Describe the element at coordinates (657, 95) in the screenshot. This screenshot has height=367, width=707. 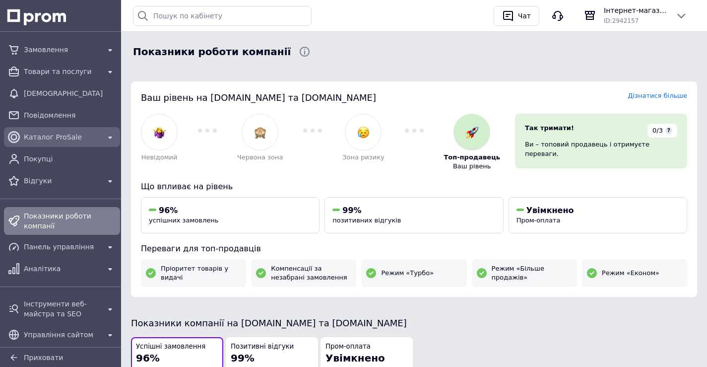
I see `a: Дізнатися більше` at that location.